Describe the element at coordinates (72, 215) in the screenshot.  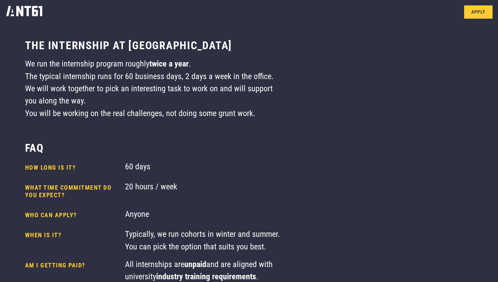
I see `h4: Who can apply?` at that location.